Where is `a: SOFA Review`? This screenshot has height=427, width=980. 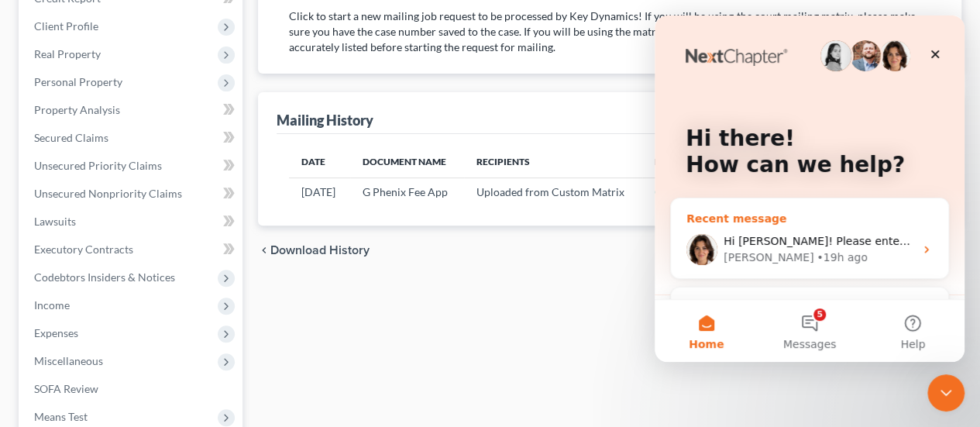
a: SOFA Review is located at coordinates (132, 389).